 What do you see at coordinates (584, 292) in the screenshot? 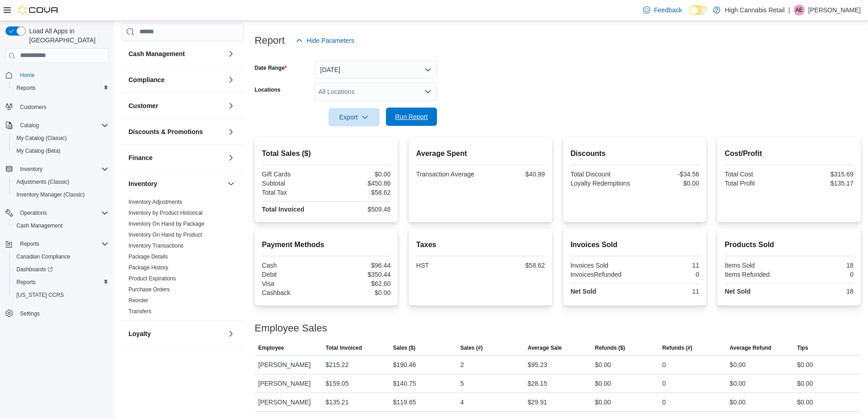
I see `strong: Net Sold` at bounding box center [584, 292].